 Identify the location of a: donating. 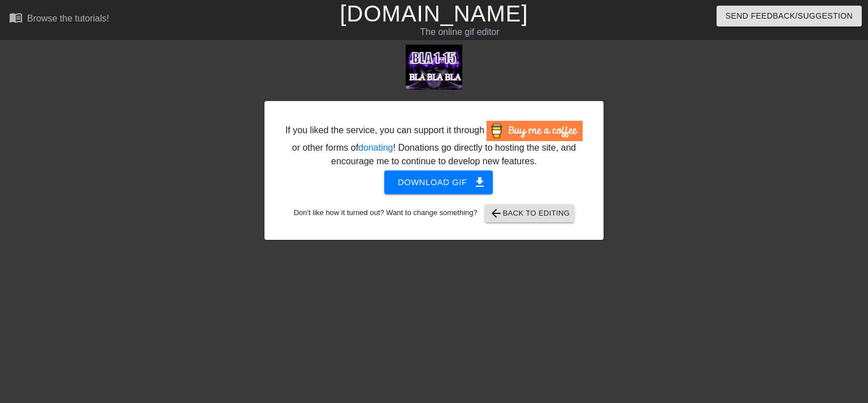
(375, 148).